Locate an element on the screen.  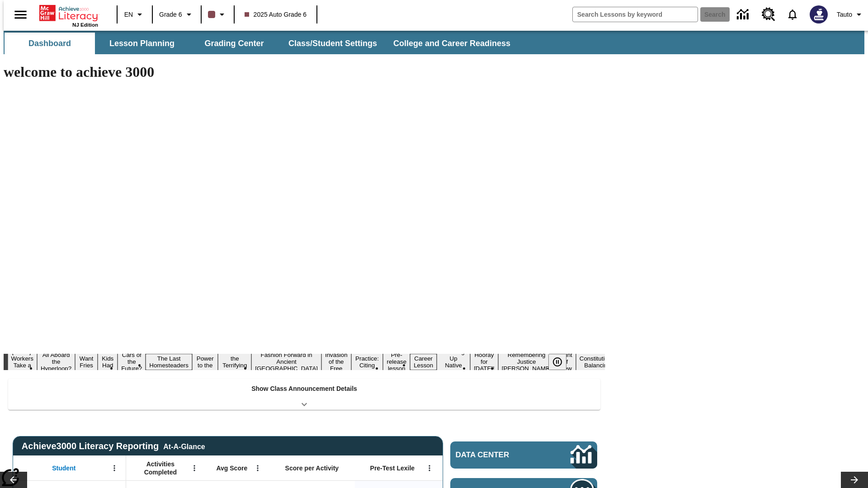
button: Slide 9 Fashion Forward in Ancient Rome is located at coordinates (286, 361).